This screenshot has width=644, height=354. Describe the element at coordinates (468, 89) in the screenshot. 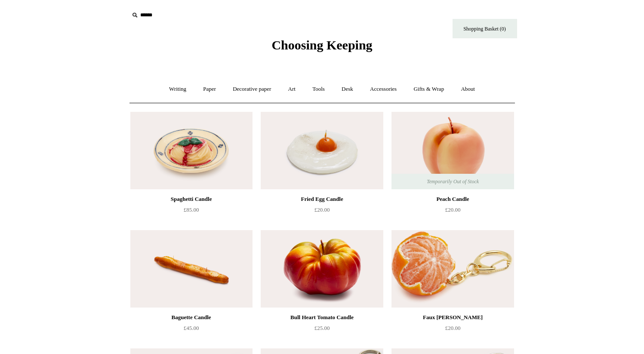

I see `a: About` at that location.